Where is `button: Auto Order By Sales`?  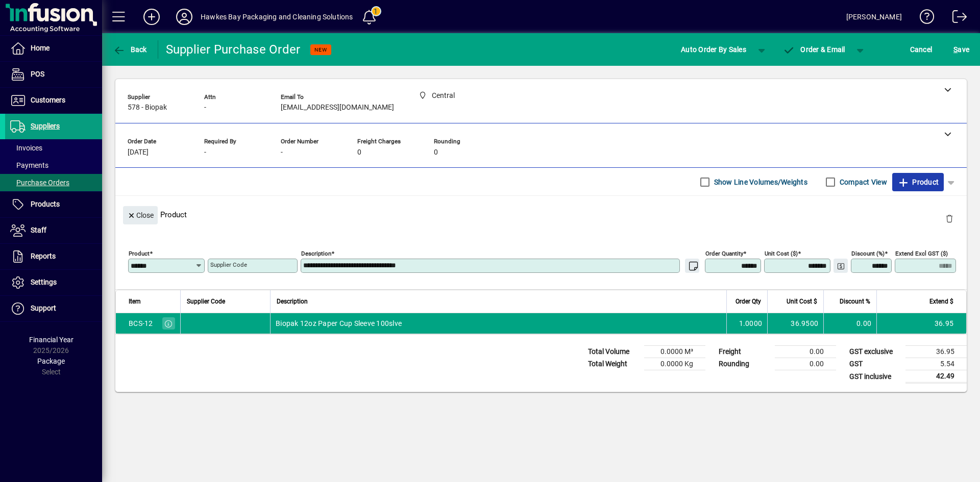
button: Auto Order By Sales is located at coordinates (713, 49).